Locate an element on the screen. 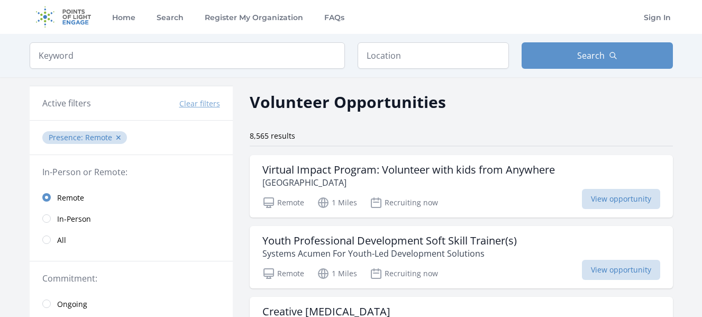  h3: Youth Professional Development Soft Skill Trainer(s) is located at coordinates (389, 241).